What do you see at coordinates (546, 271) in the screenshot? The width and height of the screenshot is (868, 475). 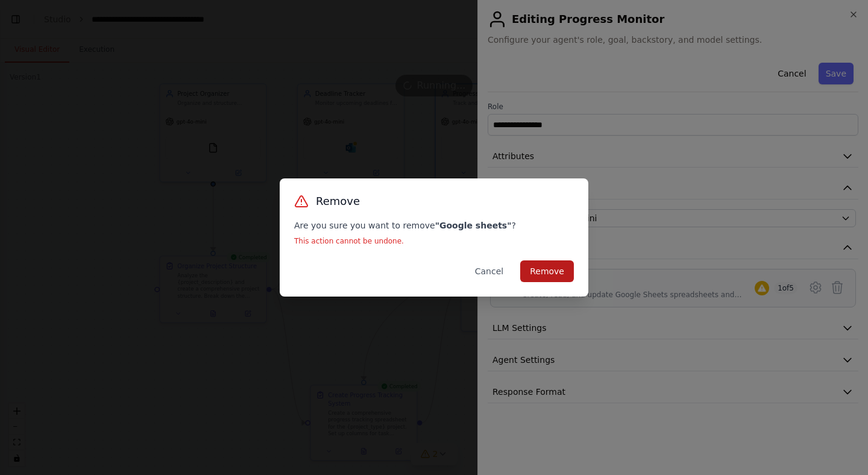 I see `button: Remove` at bounding box center [546, 271].